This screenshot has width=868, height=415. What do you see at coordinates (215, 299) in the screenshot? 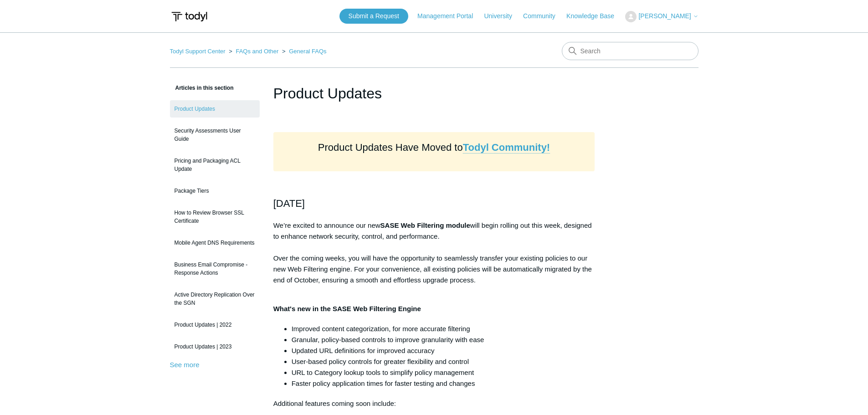
I see `a: Active Directory Replication Over the SGN` at bounding box center [215, 299].